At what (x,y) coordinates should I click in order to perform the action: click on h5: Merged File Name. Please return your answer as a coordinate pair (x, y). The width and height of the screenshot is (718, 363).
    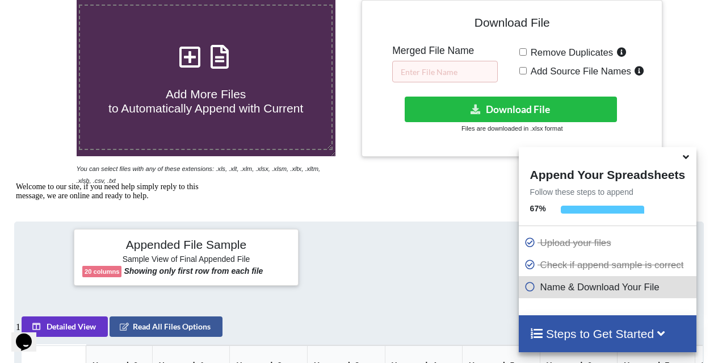
    Looking at the image, I should click on (445, 50).